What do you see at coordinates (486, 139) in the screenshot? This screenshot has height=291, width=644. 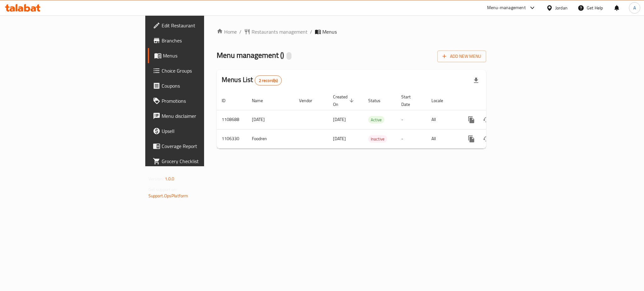 I see `button: Change Status` at bounding box center [486, 139].